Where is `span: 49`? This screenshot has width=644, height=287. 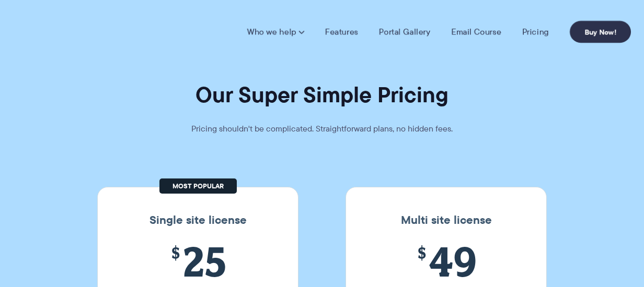
span: 49 is located at coordinates (446, 261).